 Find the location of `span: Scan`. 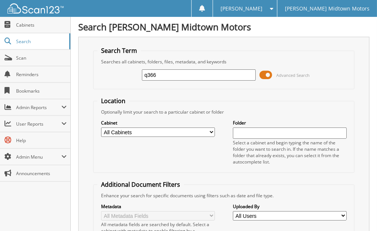

span: Scan is located at coordinates (41, 58).